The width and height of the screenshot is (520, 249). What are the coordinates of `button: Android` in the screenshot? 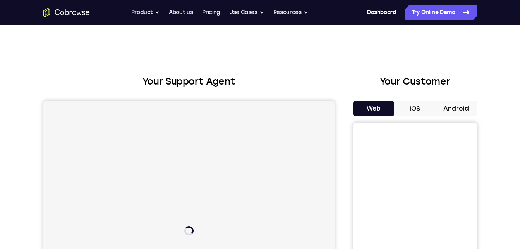 It's located at (456, 108).